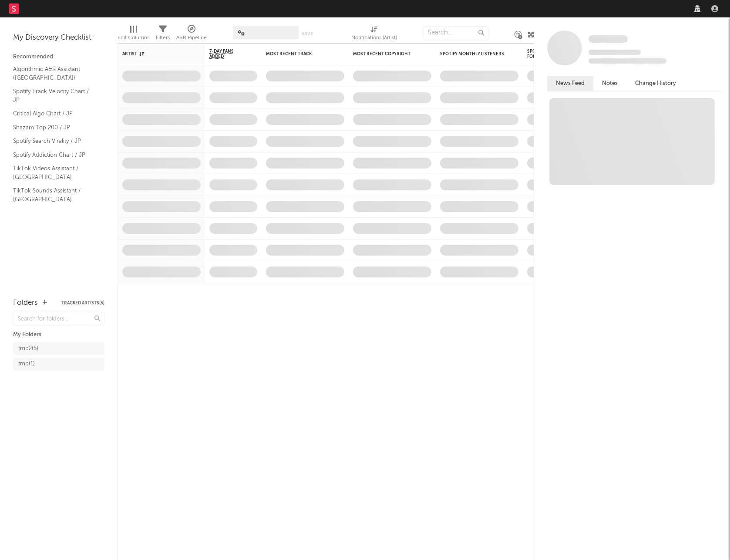  I want to click on input: Search for folders..., so click(59, 318).